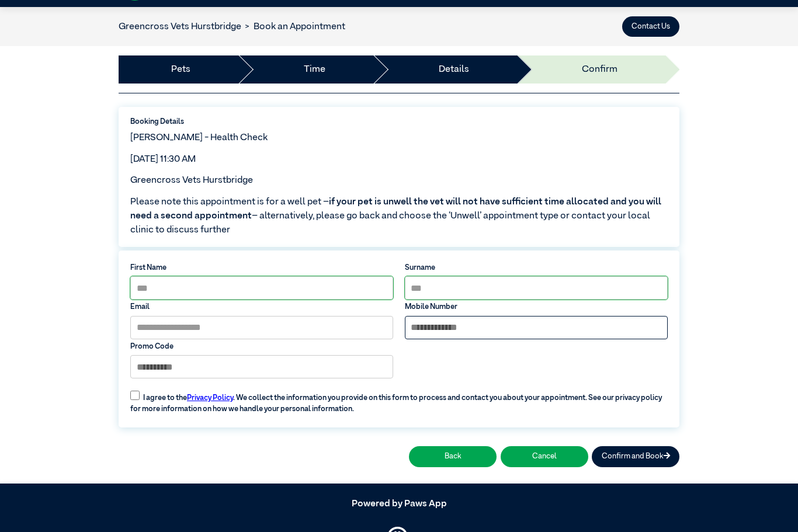 This screenshot has width=798, height=532. Describe the element at coordinates (395, 209) in the screenshot. I see `span: if your pet is unwell the vet will not have sufficient time allocated and you will need a second ...` at that location.